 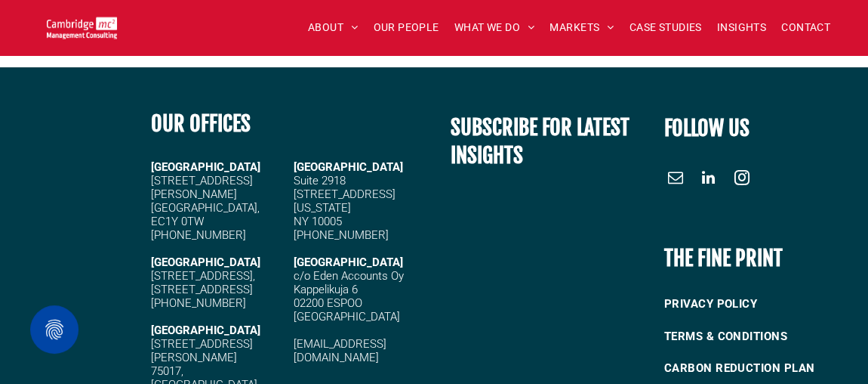 I want to click on font: FOLLOW US, so click(x=706, y=127).